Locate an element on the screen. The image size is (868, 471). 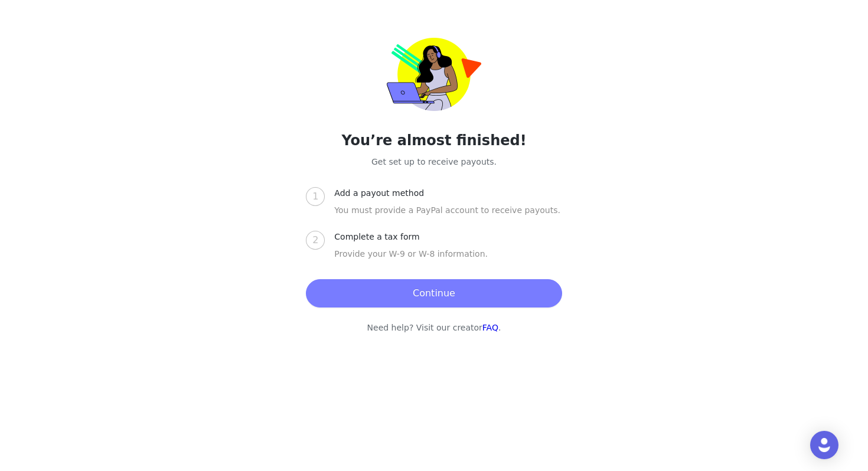
img: trolley-payout-onboarding.png is located at coordinates (434, 74).